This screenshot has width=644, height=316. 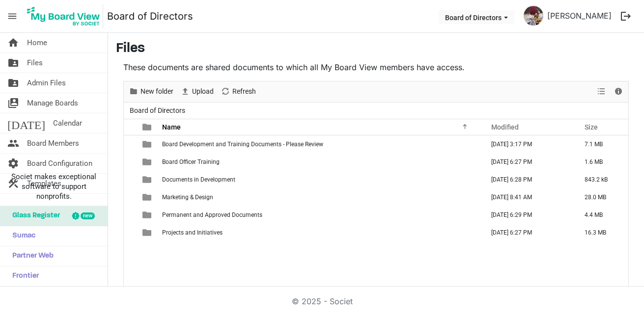 What do you see at coordinates (527, 215) in the screenshot?
I see `td: September 15, 2025 6:29 PM column header Modified` at bounding box center [527, 215].